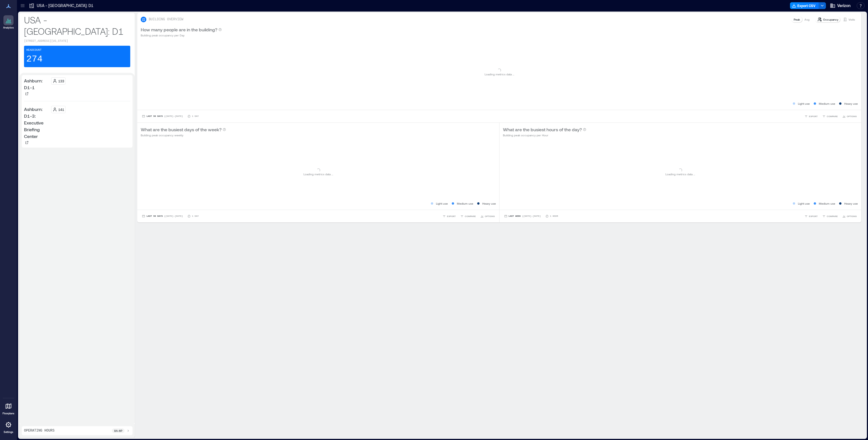 This screenshot has width=868, height=440. What do you see at coordinates (840, 6) in the screenshot?
I see `button: Verizon` at bounding box center [840, 6].